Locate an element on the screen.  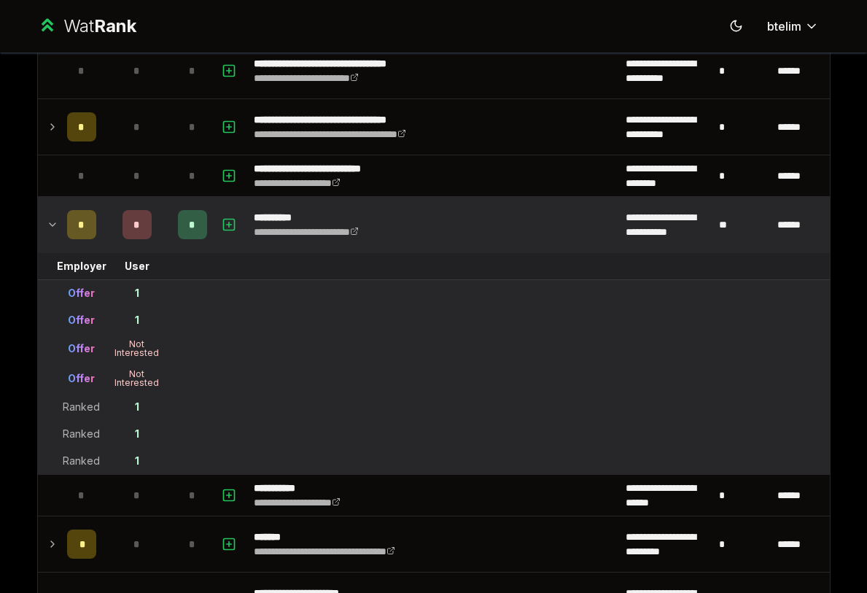
div: Wat is located at coordinates (100, 26).